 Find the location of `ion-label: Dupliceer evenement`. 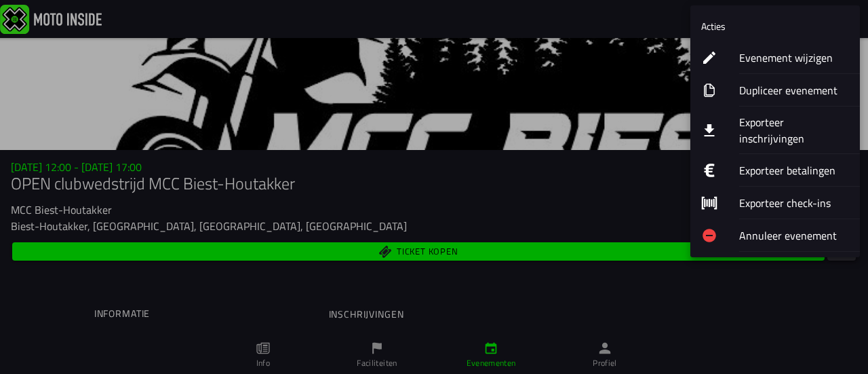

ion-label: Dupliceer evenement is located at coordinates (794, 90).